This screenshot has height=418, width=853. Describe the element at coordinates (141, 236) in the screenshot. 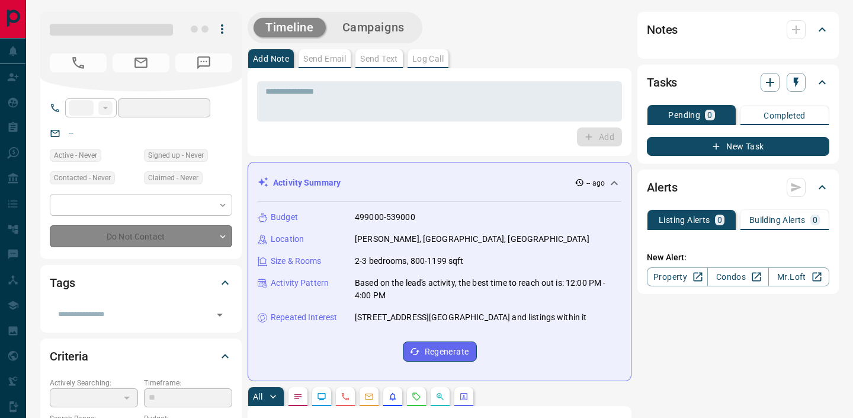

I see `div: Do Not Contact` at that location.